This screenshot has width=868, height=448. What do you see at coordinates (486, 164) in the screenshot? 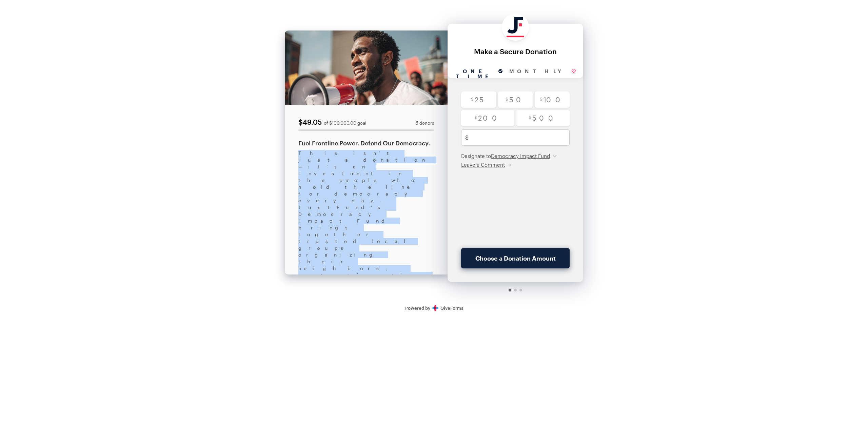
I see `button: Leave a Comment` at bounding box center [486, 164].